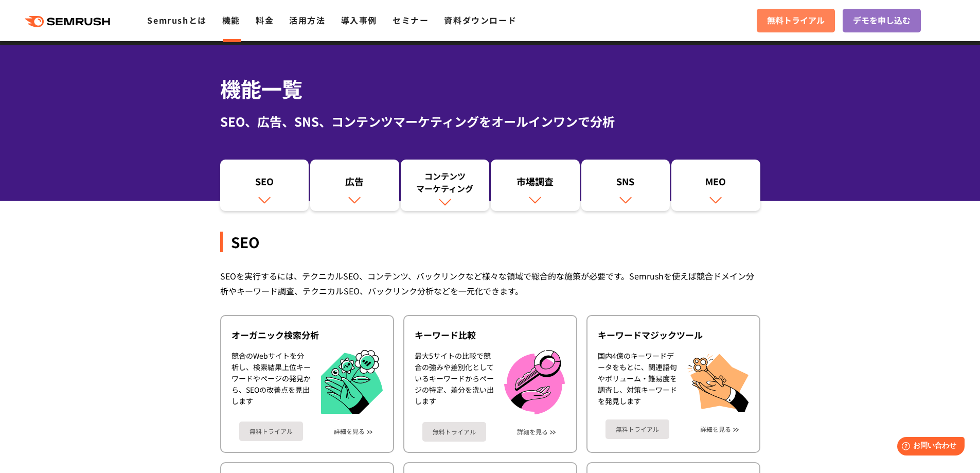  I want to click on a: デモを申し込む, so click(882, 20).